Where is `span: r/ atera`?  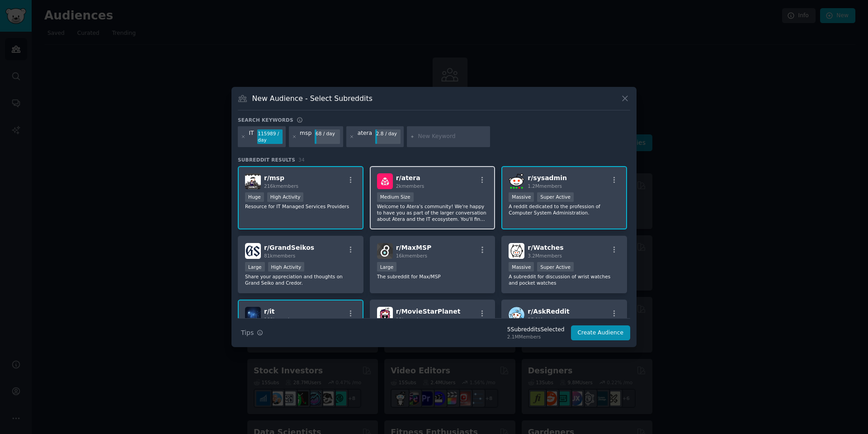 span: r/ atera is located at coordinates (409, 178).